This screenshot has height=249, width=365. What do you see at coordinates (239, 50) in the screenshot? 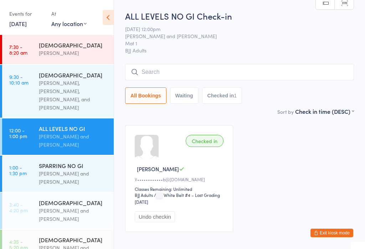
I see `span: BJJ Adults` at bounding box center [239, 50].